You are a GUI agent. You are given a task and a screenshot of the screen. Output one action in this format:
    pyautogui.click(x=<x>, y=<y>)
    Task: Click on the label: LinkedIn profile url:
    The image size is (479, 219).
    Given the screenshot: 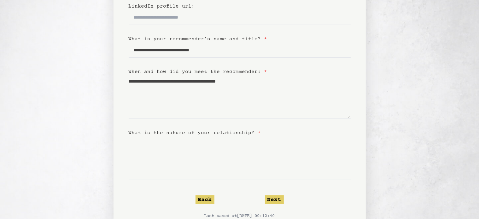 What is the action you would take?
    pyautogui.click(x=162, y=6)
    